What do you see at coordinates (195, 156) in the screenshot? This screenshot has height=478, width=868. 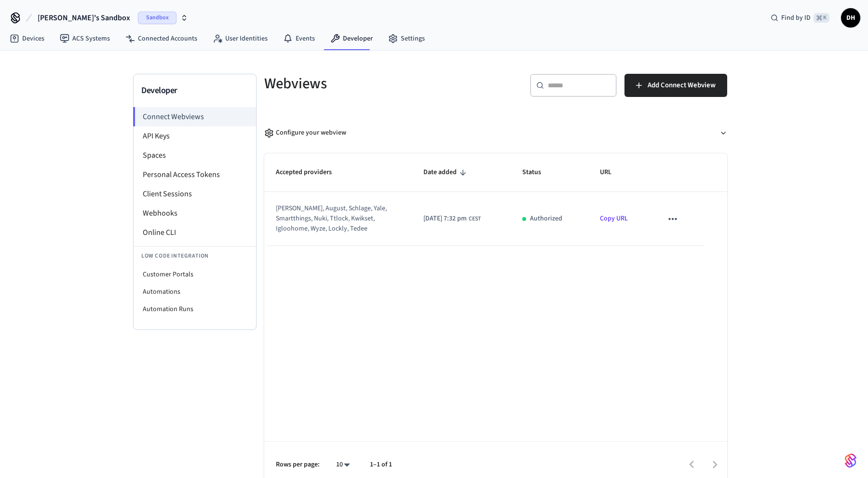 I see `li: Spaces` at bounding box center [195, 156].